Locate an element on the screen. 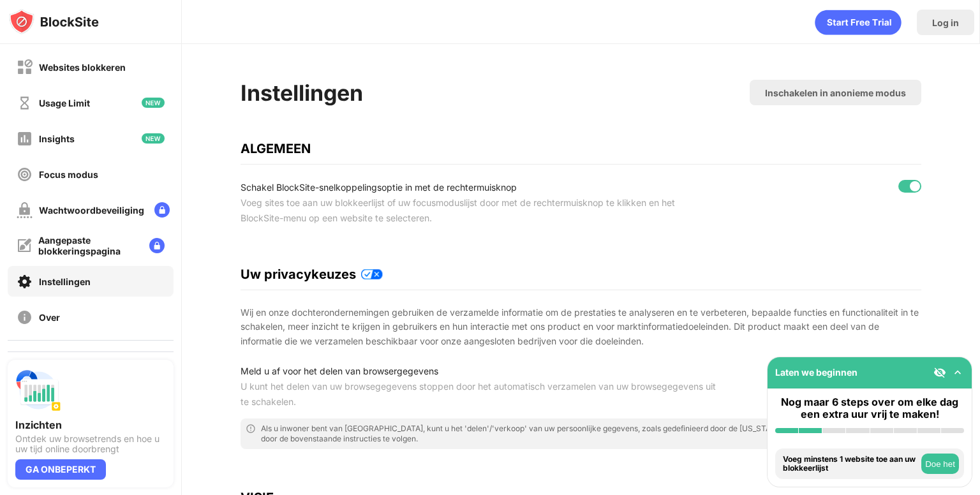  div: Aangepaste blokkeringspagina is located at coordinates (88, 246).